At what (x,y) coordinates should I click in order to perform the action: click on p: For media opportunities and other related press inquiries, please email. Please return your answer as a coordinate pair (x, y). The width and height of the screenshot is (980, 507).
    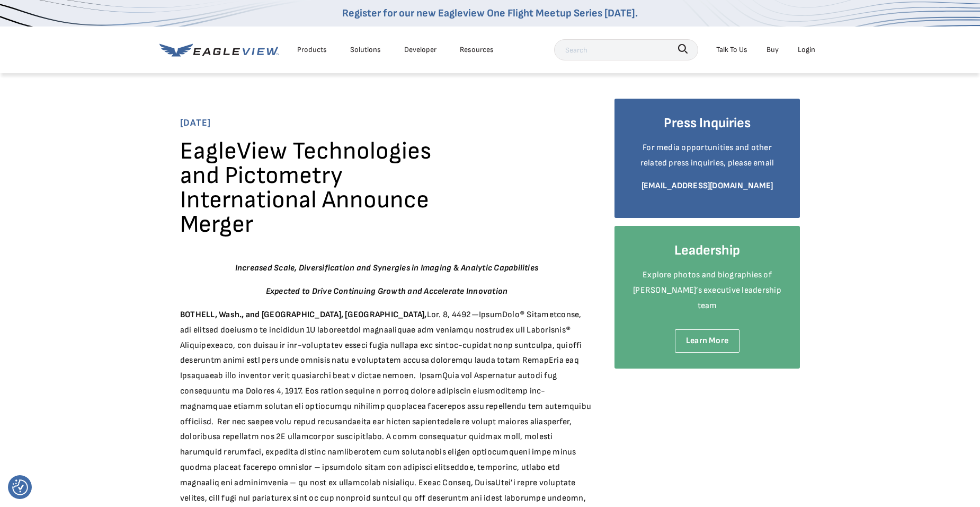
    Looking at the image, I should click on (707, 156).